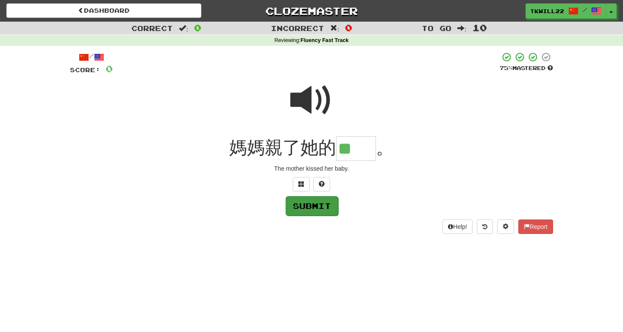 The width and height of the screenshot is (623, 332). Describe the element at coordinates (506, 68) in the screenshot. I see `span: 75 %` at that location.